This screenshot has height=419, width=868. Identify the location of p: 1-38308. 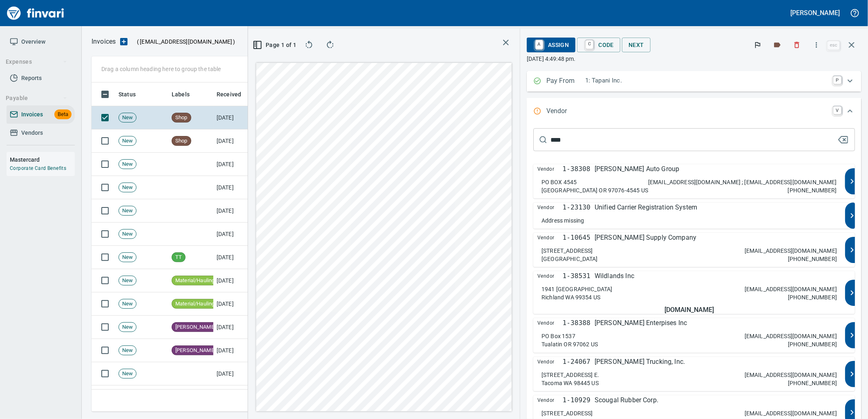
(576, 169).